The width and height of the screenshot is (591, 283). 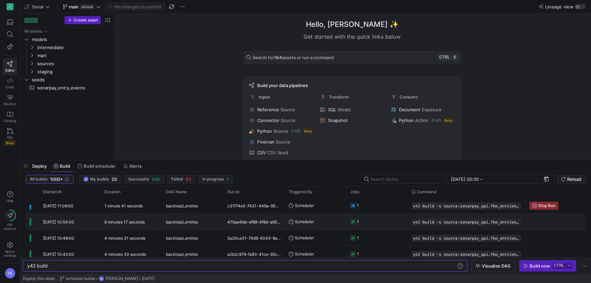 What do you see at coordinates (10, 70) in the screenshot?
I see `span: Editor` at bounding box center [10, 70].